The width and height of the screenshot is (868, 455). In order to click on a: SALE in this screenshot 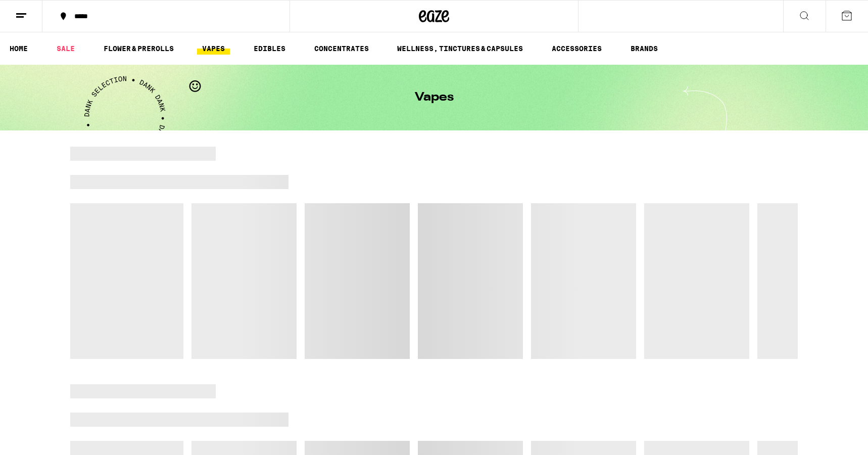, I will do `click(65, 49)`.